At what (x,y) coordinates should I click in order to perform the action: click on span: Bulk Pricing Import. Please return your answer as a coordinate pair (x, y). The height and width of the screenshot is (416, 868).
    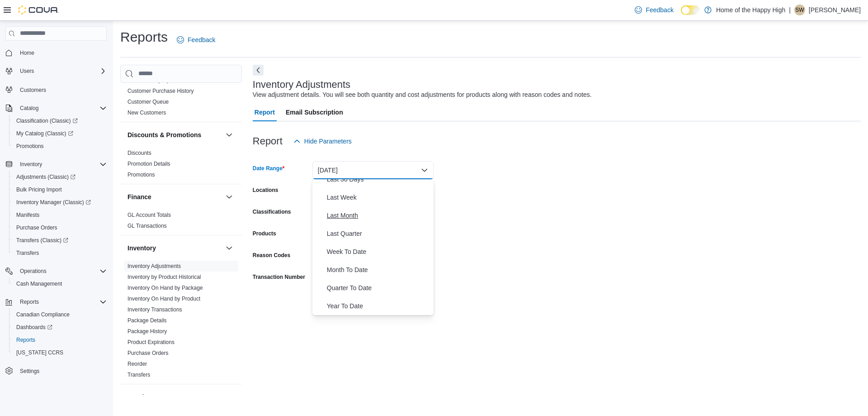
    Looking at the image, I should click on (39, 190).